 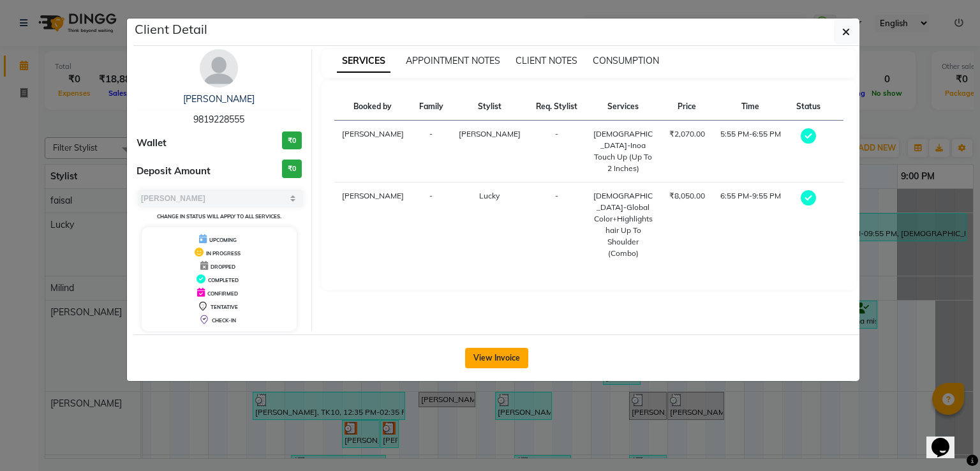 What do you see at coordinates (223, 294) in the screenshot?
I see `span: CONFIRMED` at bounding box center [223, 294].